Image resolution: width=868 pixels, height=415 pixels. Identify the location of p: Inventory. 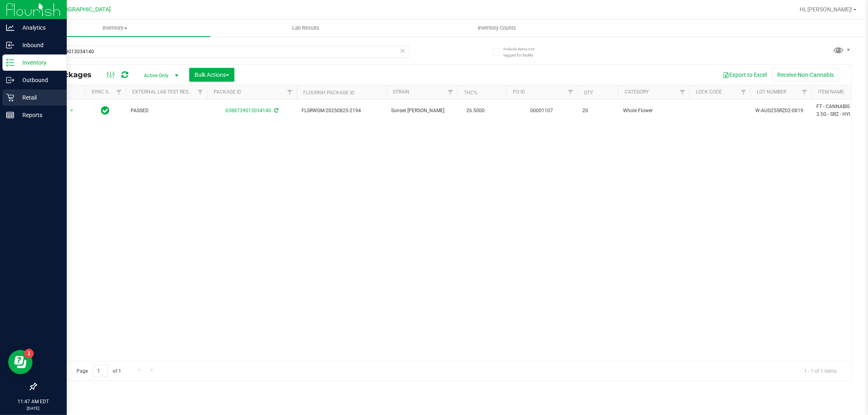
(39, 62).